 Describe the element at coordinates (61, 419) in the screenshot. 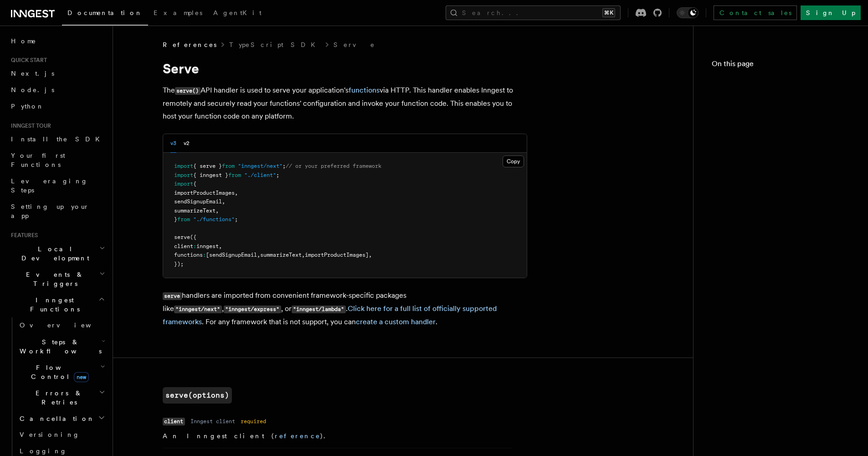

I see `button: Cancellation` at that location.